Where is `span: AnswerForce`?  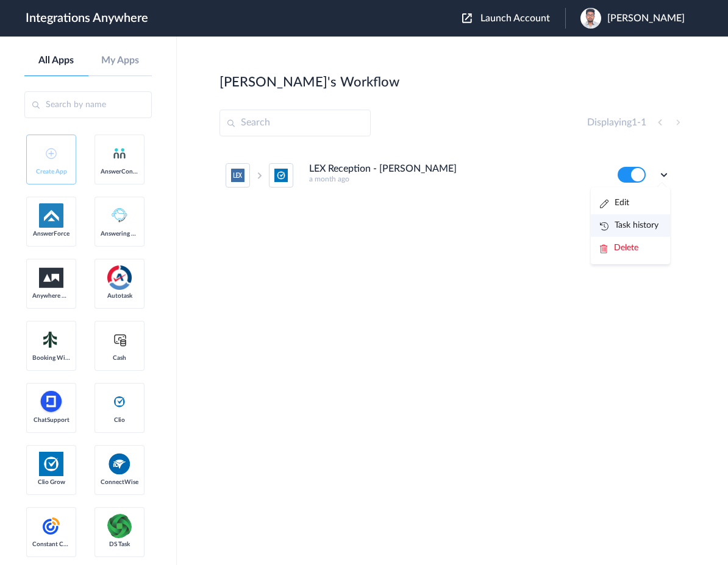 span: AnswerForce is located at coordinates (52, 234).